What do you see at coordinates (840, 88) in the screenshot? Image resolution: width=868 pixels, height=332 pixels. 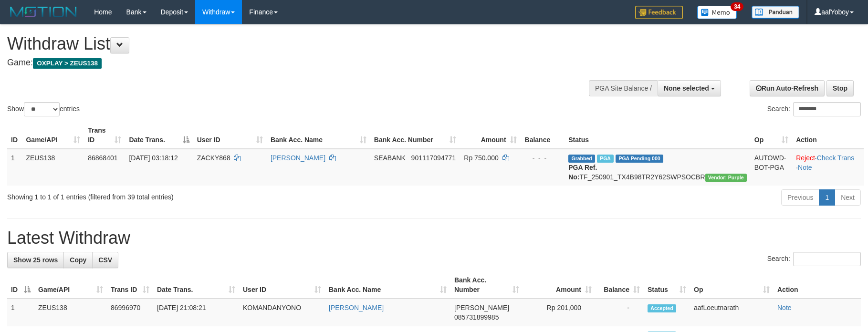 I see `a: Stop` at bounding box center [840, 88].